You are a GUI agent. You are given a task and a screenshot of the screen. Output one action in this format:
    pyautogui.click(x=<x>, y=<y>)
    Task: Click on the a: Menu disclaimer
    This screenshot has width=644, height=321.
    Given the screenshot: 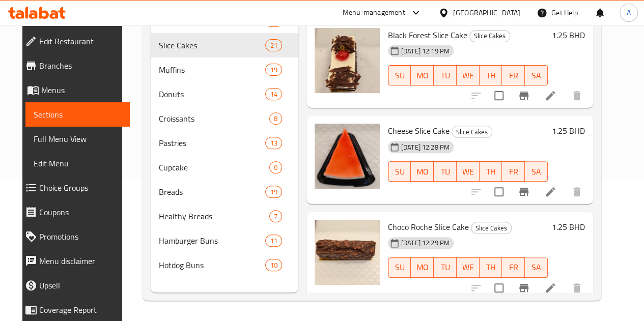 What is the action you would take?
    pyautogui.click(x=74, y=261)
    